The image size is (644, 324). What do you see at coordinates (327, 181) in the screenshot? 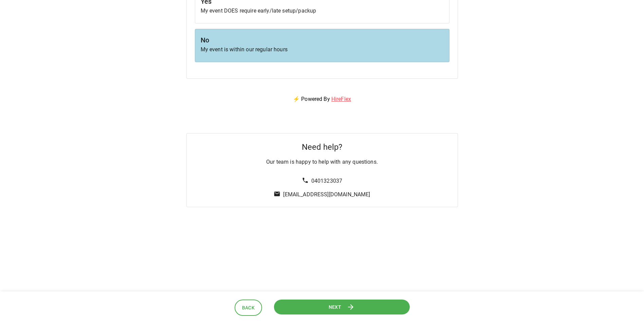
I see `p: 0401323037` at bounding box center [327, 181].